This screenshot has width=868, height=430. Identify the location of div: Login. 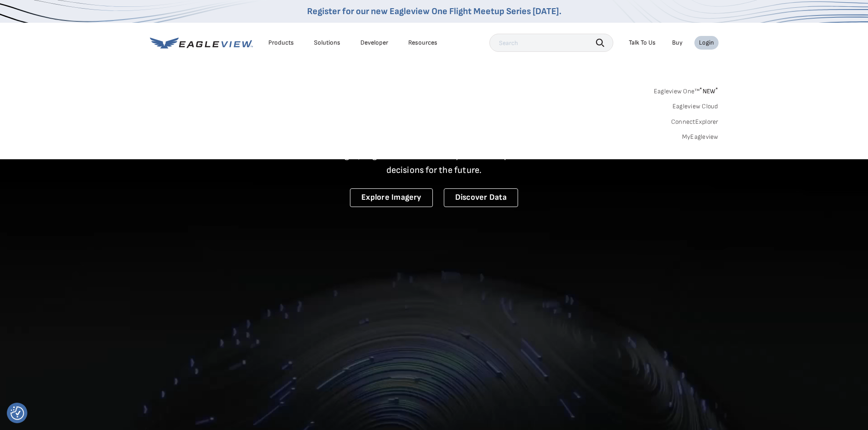
(707, 43).